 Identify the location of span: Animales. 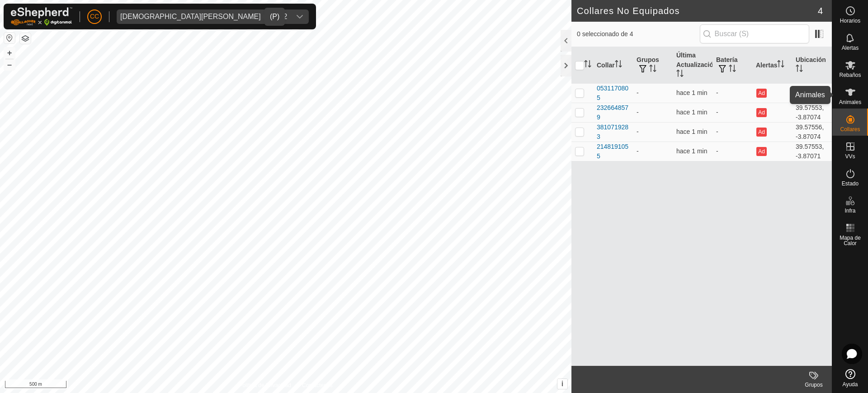
(850, 102).